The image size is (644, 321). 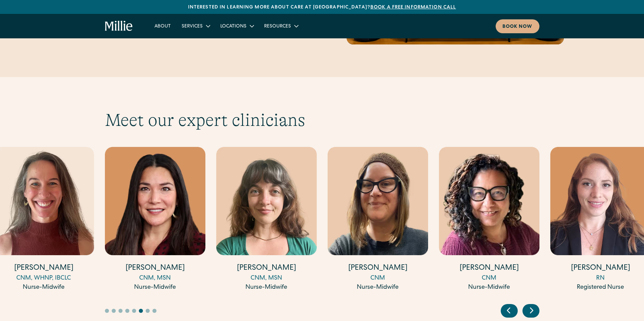 I want to click on button: Go to slide 6, so click(x=141, y=310).